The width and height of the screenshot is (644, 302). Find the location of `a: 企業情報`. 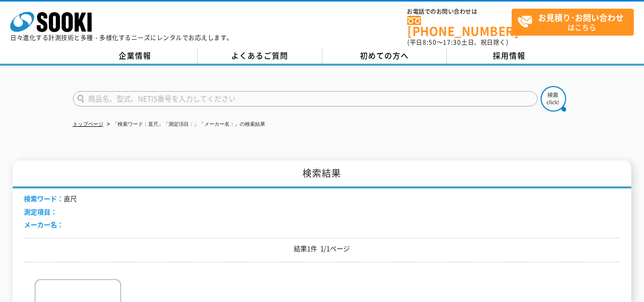

a: 企業情報 is located at coordinates (135, 56).